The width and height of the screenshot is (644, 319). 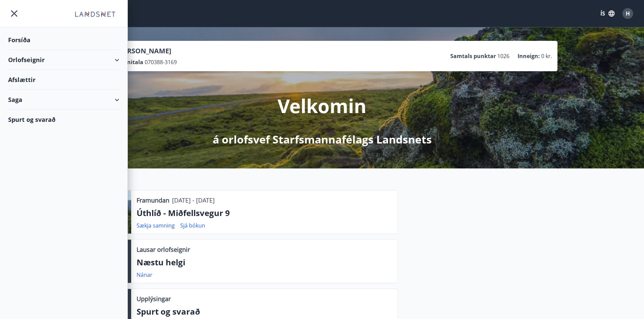 I want to click on p: Inneign :, so click(x=529, y=56).